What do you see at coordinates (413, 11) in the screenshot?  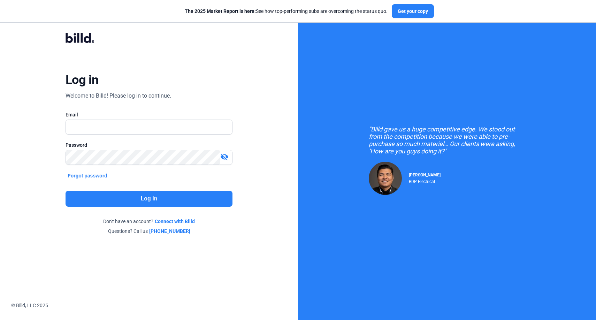 I see `button: Get your copy` at bounding box center [413, 11].